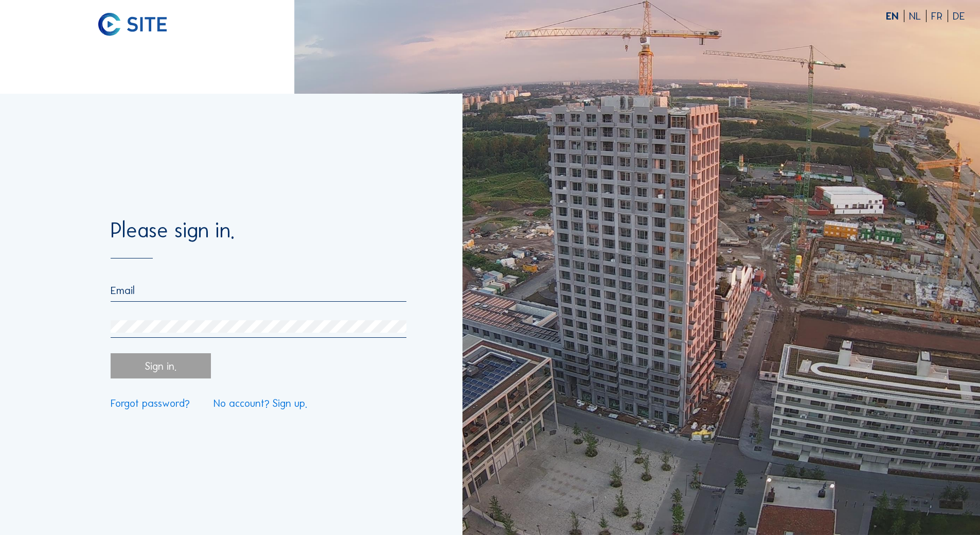 This screenshot has height=535, width=980. I want to click on div: DE, so click(959, 16).